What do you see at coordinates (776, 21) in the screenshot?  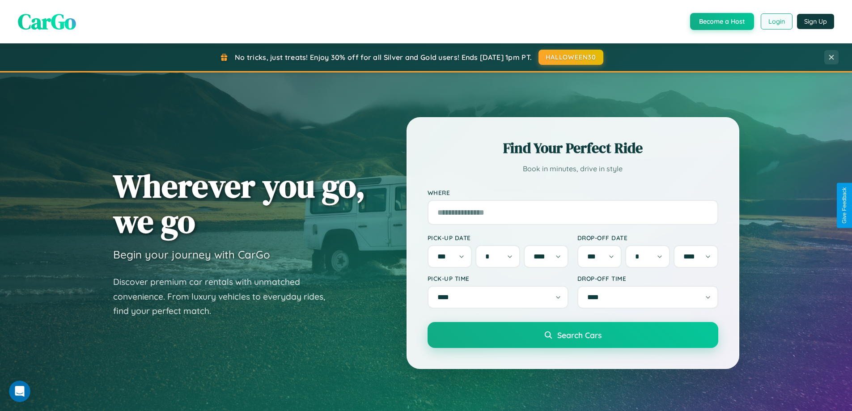 I see `button: Login` at bounding box center [776, 21].